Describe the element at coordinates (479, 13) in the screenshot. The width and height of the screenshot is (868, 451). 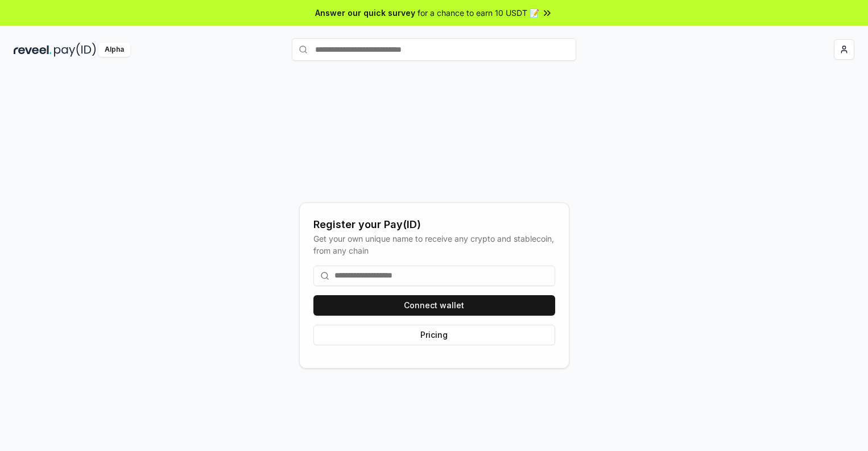
I see `span: for a chance to earn 10 USDT 📝` at that location.